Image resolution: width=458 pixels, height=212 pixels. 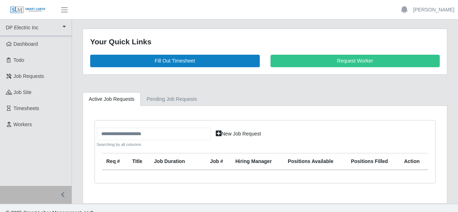 What do you see at coordinates (139, 162) in the screenshot?
I see `th: Title` at bounding box center [139, 162].